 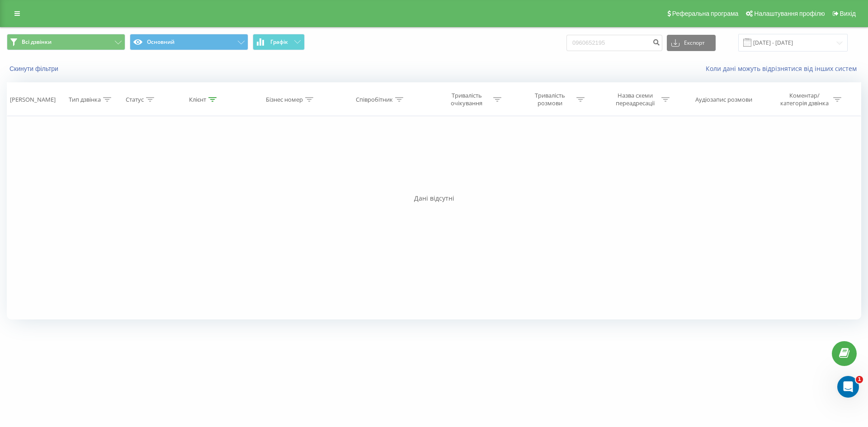 What do you see at coordinates (859, 380) in the screenshot?
I see `span: 1` at bounding box center [859, 380].